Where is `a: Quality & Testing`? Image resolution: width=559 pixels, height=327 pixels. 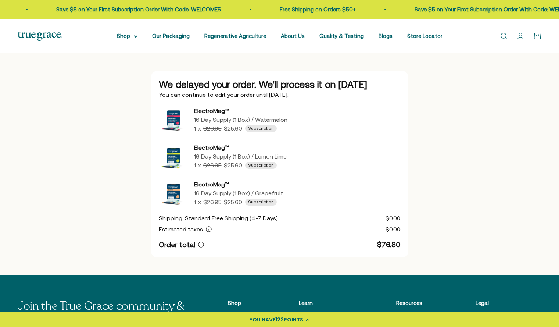
a: Quality & Testing is located at coordinates (341, 36).